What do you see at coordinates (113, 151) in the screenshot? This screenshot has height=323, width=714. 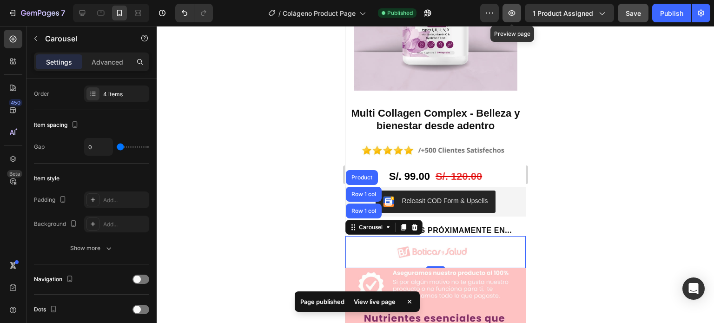 I see `div: S/. 120.00` at bounding box center [113, 151].